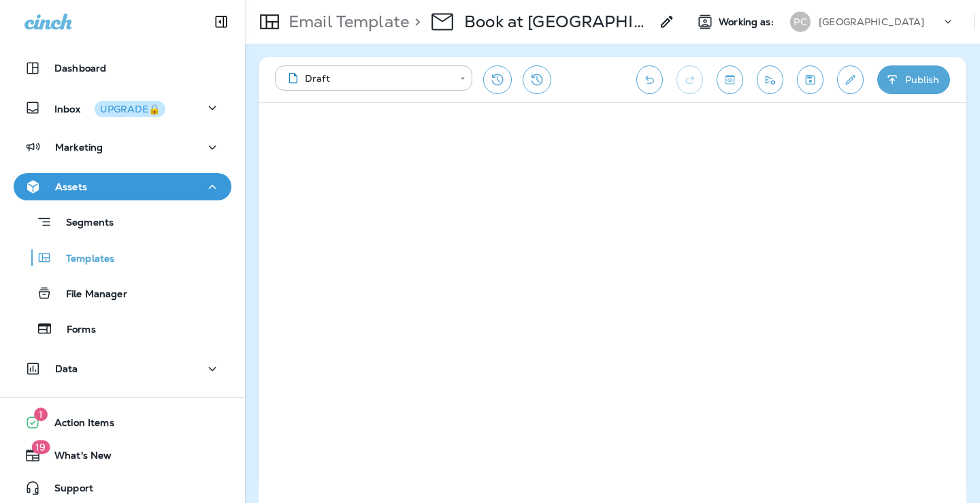 The width and height of the screenshot is (980, 503). Describe the element at coordinates (80, 68) in the screenshot. I see `p: Dashboard` at that location.